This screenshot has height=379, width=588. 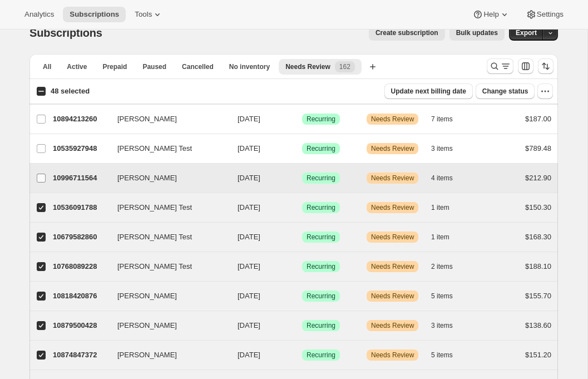 What do you see at coordinates (81, 325) in the screenshot?
I see `p: 10879500428` at bounding box center [81, 325].